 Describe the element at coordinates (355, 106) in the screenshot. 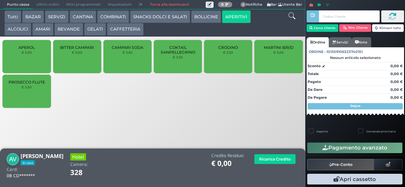

I see `strong: Segue` at that location.